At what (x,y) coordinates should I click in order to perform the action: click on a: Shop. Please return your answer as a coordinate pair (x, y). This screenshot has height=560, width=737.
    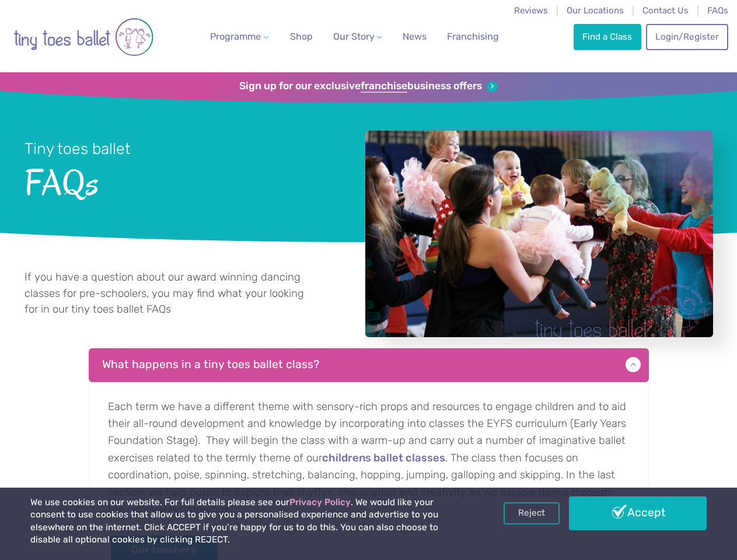
    Looking at the image, I should click on (301, 37).